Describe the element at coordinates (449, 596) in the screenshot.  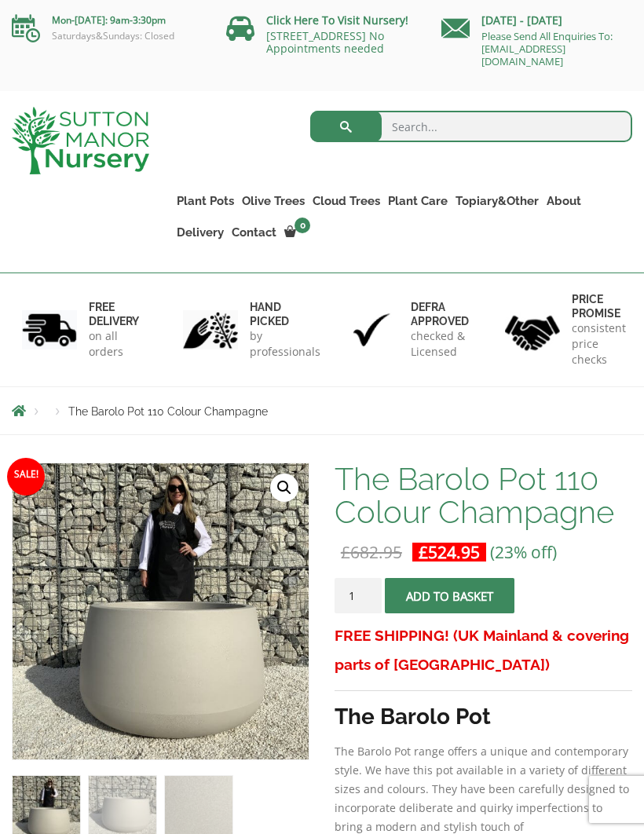
I see `button: Add to basket` at that location.